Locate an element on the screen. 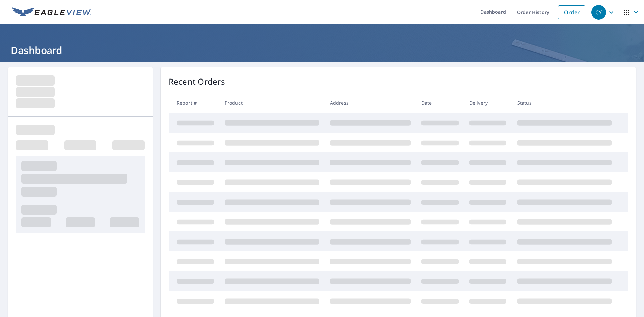 This screenshot has height=317, width=644. th: Report # is located at coordinates (194, 103).